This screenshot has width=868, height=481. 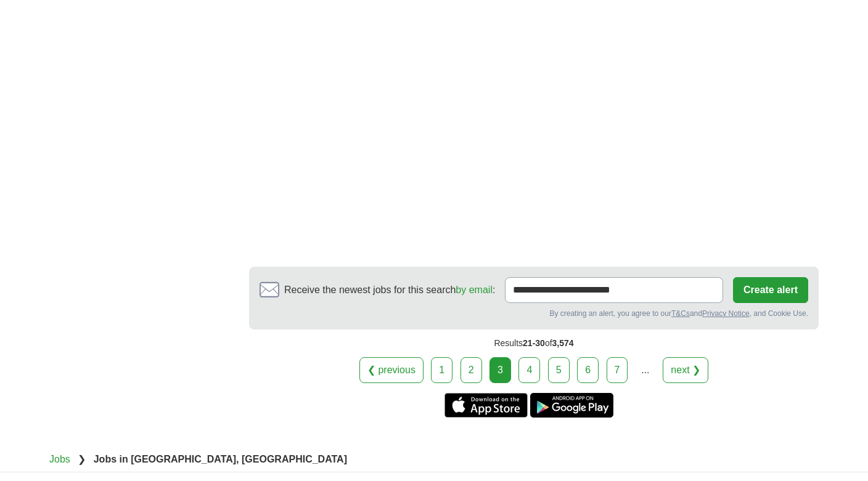 What do you see at coordinates (534, 313) in the screenshot?
I see `div: By creating an alert, you agree to our and , and Cookie Use.` at bounding box center [534, 313].